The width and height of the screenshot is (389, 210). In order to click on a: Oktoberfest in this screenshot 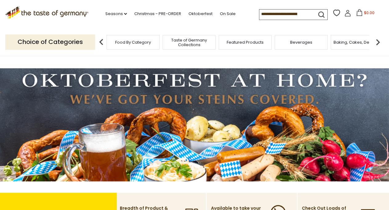, I will do `click(201, 14)`.